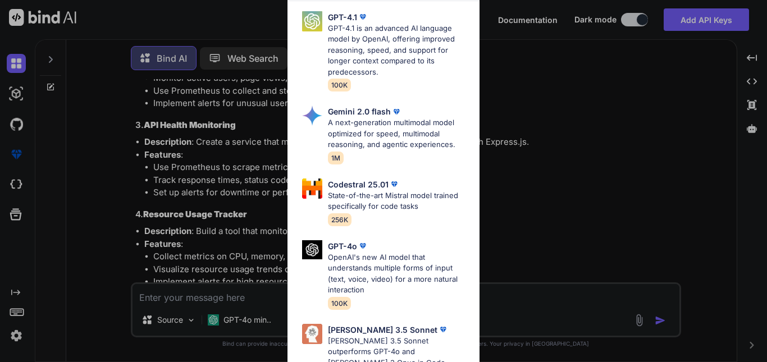 The image size is (767, 362). I want to click on p: GPT-4.1, so click(342, 17).